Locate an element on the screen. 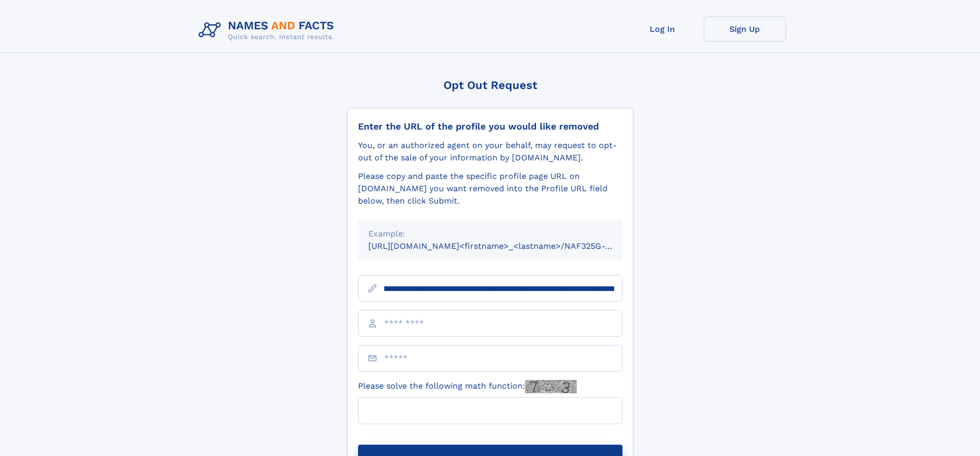 The height and width of the screenshot is (456, 980). a: Sign Up is located at coordinates (745, 29).